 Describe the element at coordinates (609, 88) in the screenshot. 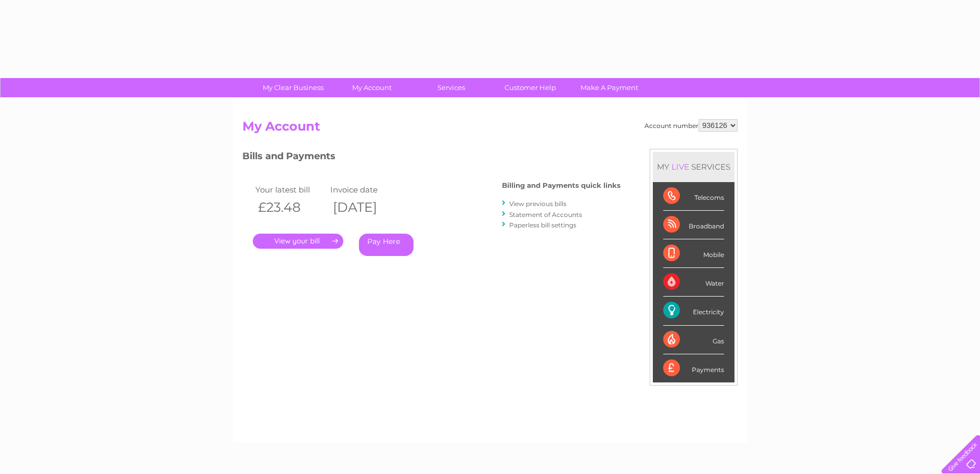

I see `a: Make A Payment` at that location.